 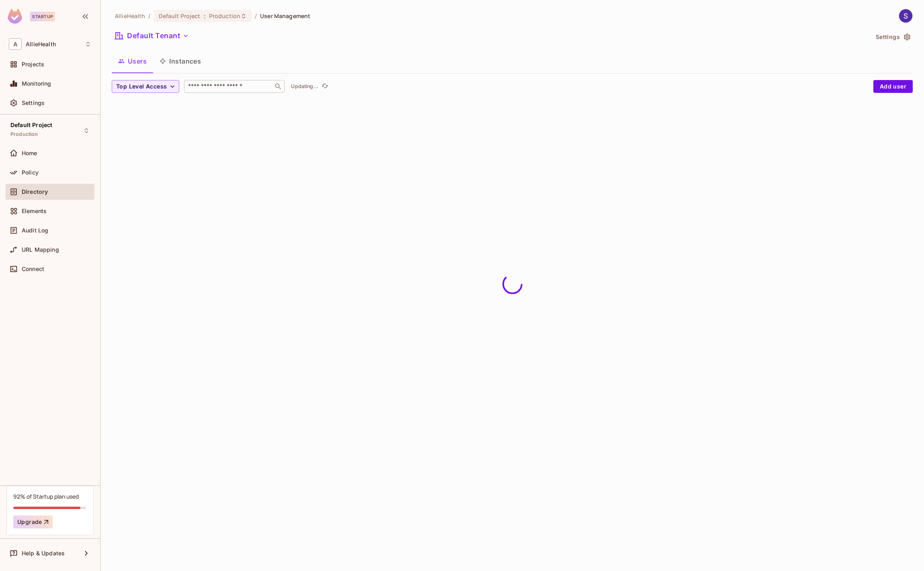 I want to click on button: Users, so click(x=132, y=61).